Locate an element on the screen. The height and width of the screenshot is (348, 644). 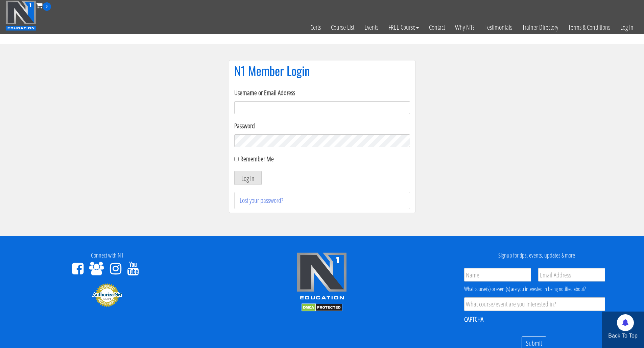
label: CAPTCHA is located at coordinates (474, 319).